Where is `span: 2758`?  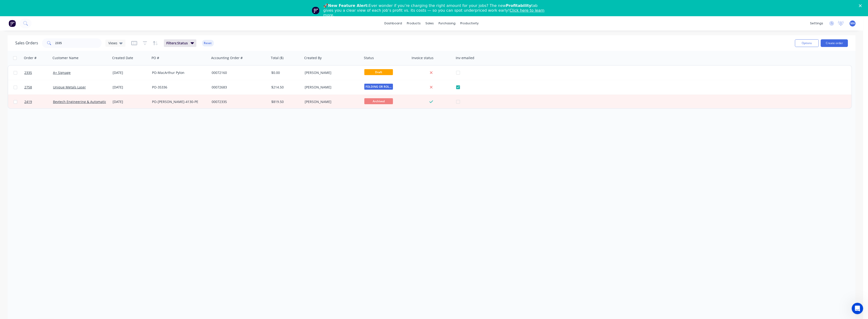
span: 2758 is located at coordinates (28, 87).